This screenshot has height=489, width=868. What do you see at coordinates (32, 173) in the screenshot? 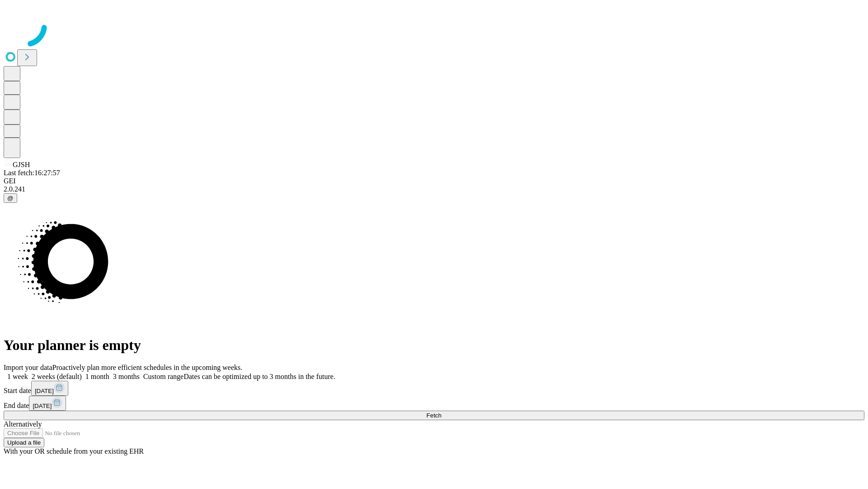
I see `span: Last fetch: 16:27:57` at bounding box center [32, 173].